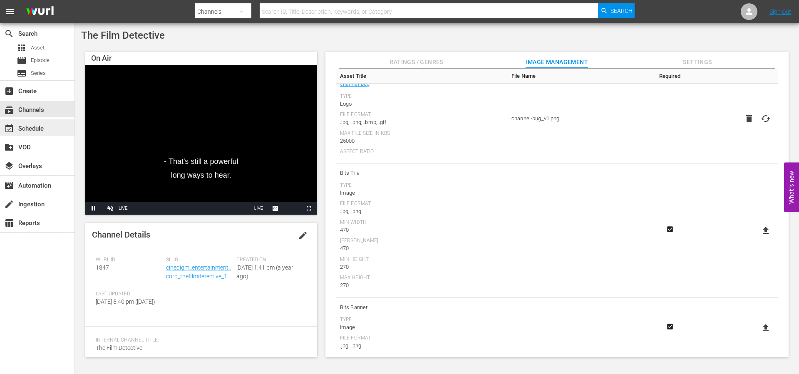  What do you see at coordinates (698, 62) in the screenshot?
I see `span: Settings` at bounding box center [698, 62].